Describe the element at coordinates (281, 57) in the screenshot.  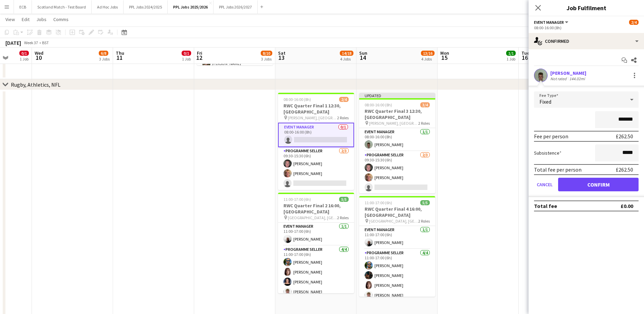
I see `span: 13` at that location.